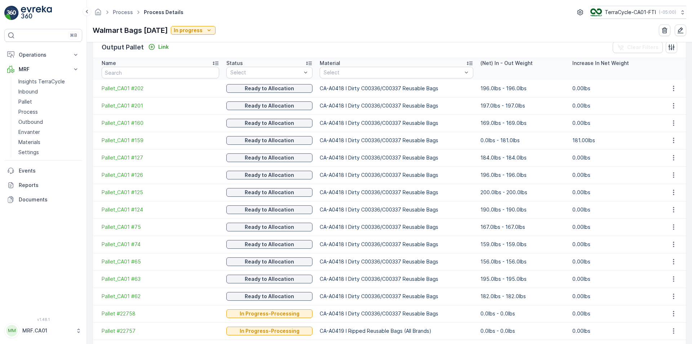 The width and height of the screenshot is (692, 344). I want to click on a: Reports, so click(43, 185).